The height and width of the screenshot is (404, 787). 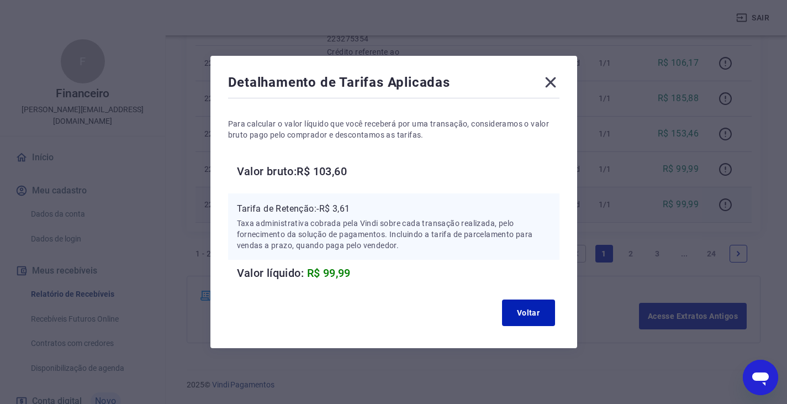 What do you see at coordinates (394, 234) in the screenshot?
I see `p: Taxa administrativa cobrada pela Vindi sobre cada transação realizada, pelo fornecimento da soluç...` at bounding box center [394, 234].